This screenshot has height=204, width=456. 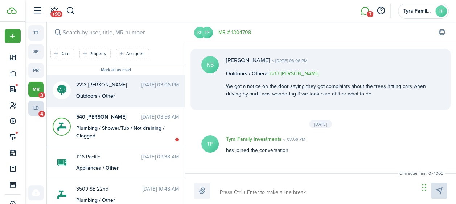 I want to click on img: TenantCloud, so click(x=12, y=11).